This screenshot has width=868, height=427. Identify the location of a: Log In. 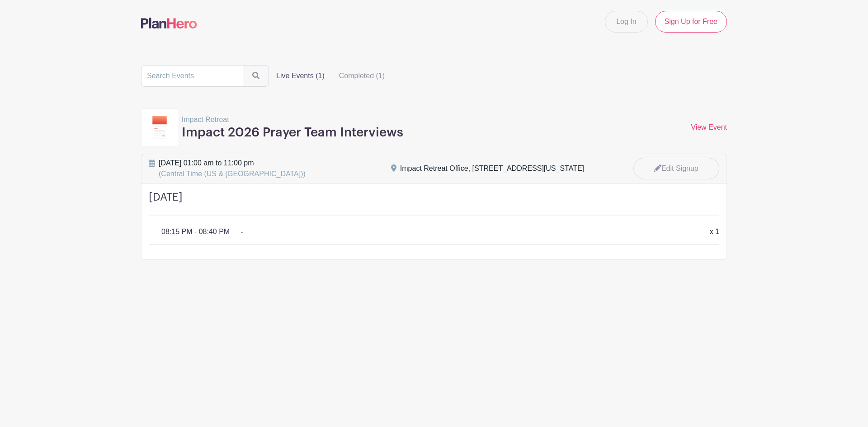
(626, 22).